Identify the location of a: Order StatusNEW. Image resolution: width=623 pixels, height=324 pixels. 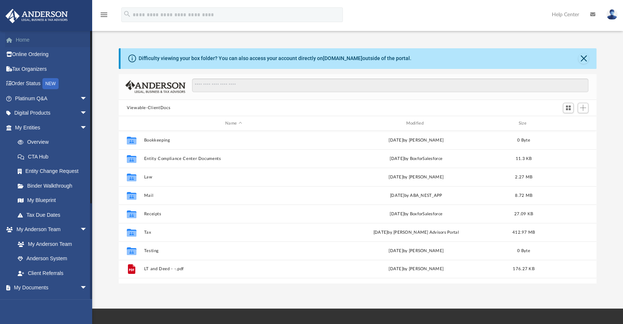
(52, 84).